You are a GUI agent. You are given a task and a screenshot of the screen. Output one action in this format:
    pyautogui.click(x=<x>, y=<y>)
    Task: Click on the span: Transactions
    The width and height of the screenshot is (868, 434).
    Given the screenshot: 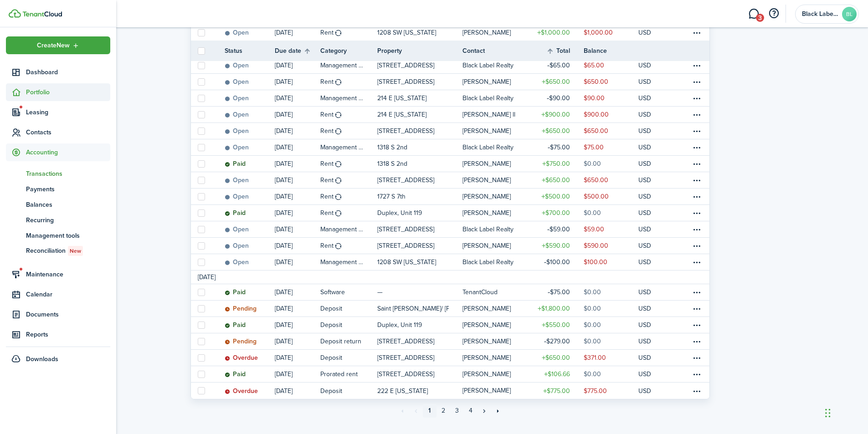 What is the action you would take?
    pyautogui.click(x=68, y=173)
    